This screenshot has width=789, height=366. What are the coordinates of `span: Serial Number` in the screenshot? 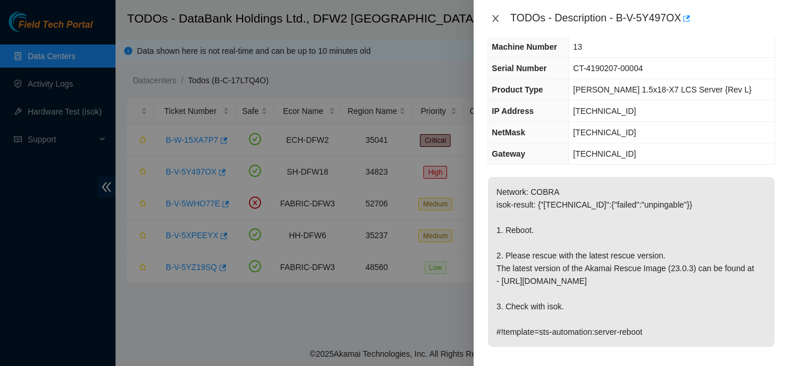 It's located at (519, 68).